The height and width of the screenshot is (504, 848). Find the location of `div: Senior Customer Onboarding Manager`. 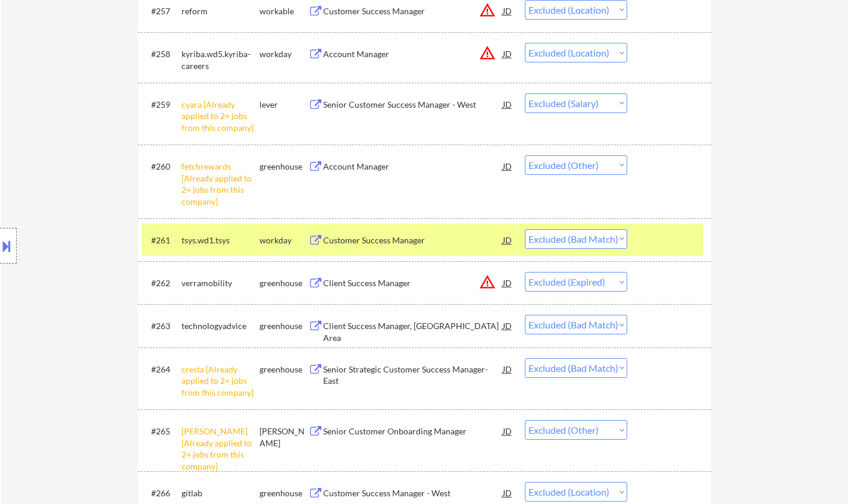

div: Senior Customer Onboarding Manager is located at coordinates (414, 431).